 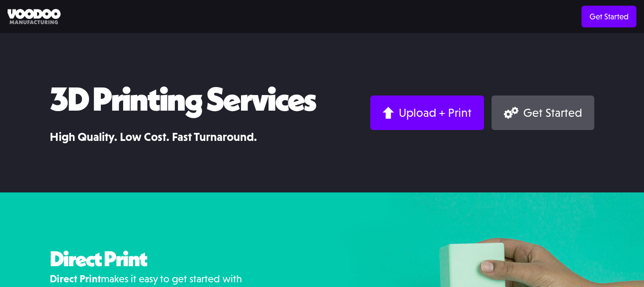 I want to click on div: Upload + Print, so click(x=435, y=112).